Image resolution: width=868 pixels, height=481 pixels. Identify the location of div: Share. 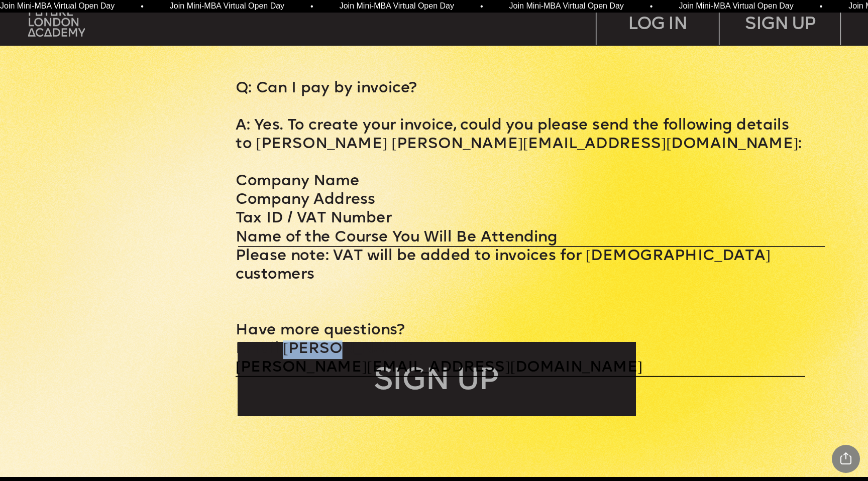
(846, 459).